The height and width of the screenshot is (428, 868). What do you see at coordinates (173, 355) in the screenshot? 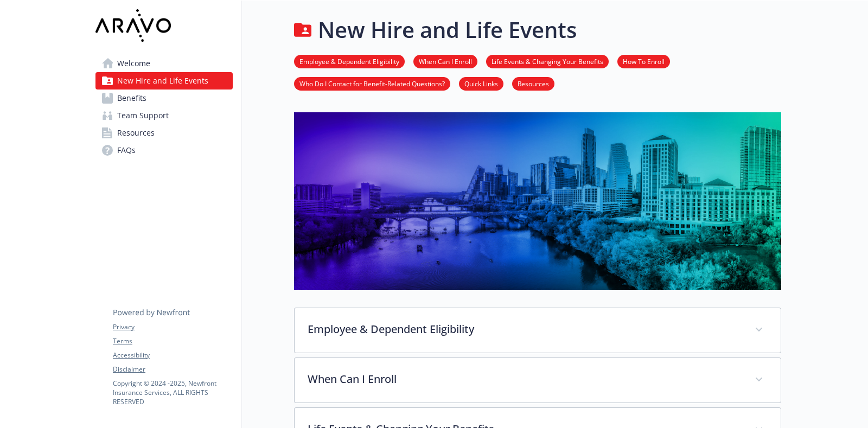
I see `a: Accessibility` at bounding box center [173, 355].